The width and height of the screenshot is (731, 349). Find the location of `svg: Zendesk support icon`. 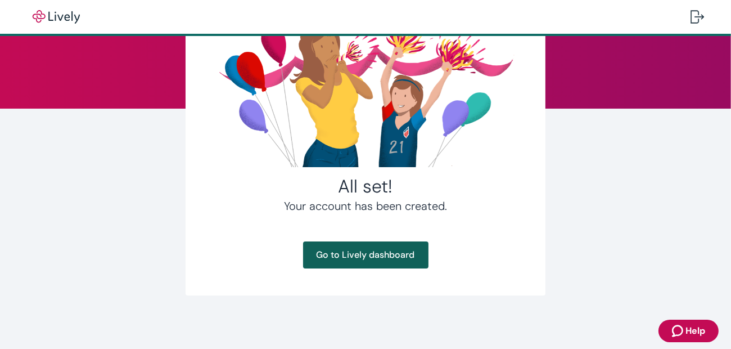

svg: Zendesk support icon is located at coordinates (678, 331).